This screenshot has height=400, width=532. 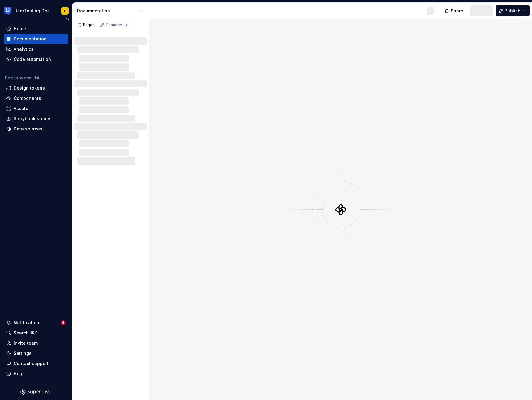 I want to click on div: Changes, so click(x=117, y=25).